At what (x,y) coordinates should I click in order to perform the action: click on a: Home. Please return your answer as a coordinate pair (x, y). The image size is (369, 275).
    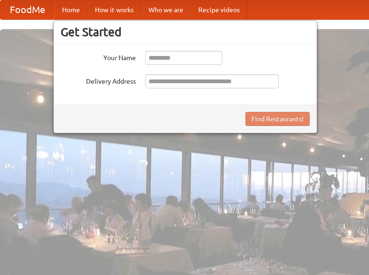
    Looking at the image, I should click on (71, 10).